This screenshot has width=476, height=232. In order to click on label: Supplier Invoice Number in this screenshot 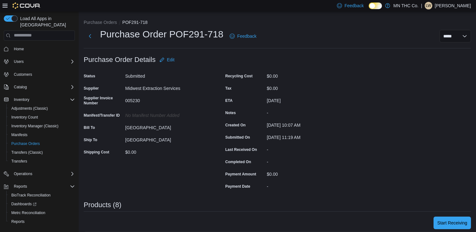, I will do `click(103, 101)`.